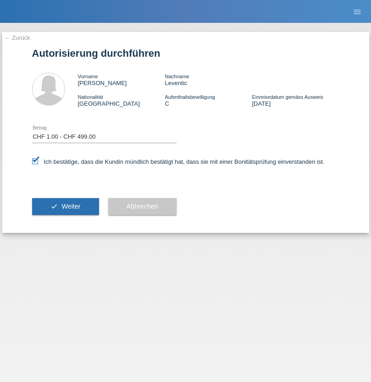 This screenshot has width=371, height=382. Describe the element at coordinates (66, 207) in the screenshot. I see `button: check Weiter` at that location.